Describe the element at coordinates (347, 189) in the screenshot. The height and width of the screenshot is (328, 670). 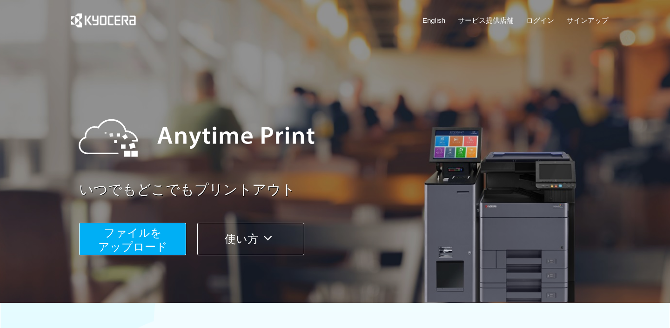
I see `a: いつでもどこでもプリントアウト` at that location.